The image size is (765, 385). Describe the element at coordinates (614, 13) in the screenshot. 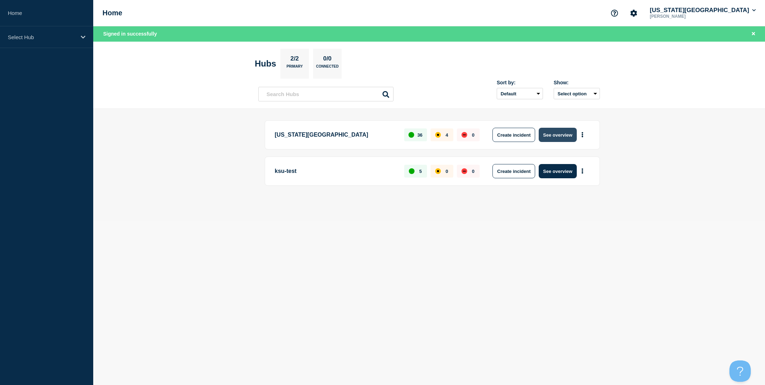

I see `button: Support` at that location.